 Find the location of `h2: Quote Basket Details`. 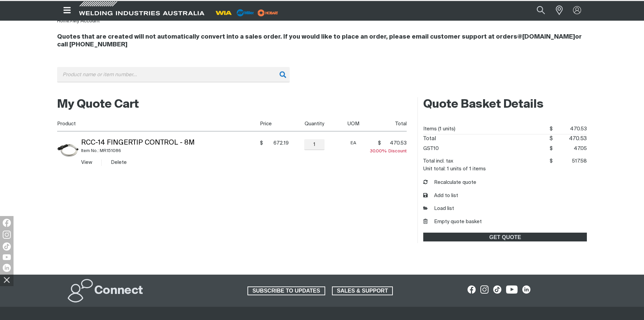

h2: Quote Basket Details is located at coordinates (505, 105).